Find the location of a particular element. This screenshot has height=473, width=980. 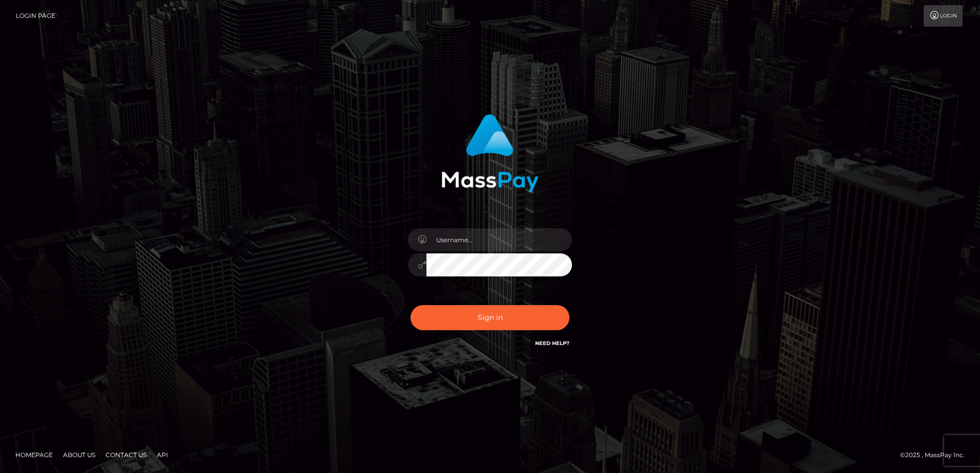

img: MassPay Login is located at coordinates (490, 154).